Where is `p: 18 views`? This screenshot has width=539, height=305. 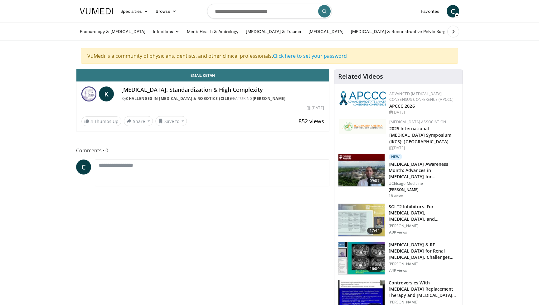 p: 18 views is located at coordinates (396, 196).